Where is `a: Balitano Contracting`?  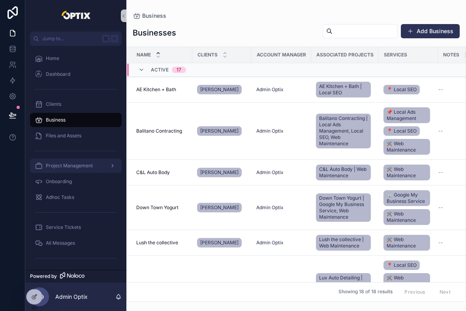
a: Balitano Contracting is located at coordinates (162, 131).